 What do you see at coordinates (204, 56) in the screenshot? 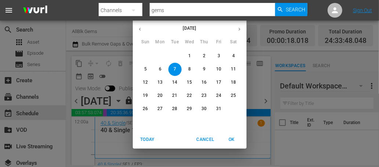
I see `button: 2` at bounding box center [204, 56].